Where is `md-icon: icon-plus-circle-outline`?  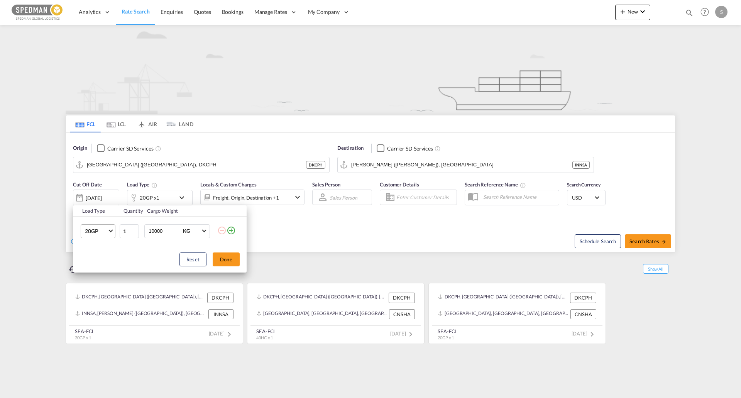 md-icon: icon-plus-circle-outline is located at coordinates (231, 231).